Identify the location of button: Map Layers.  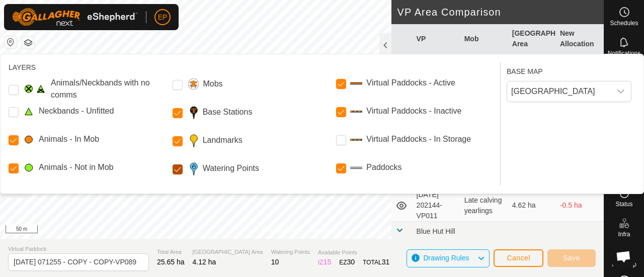
(28, 42).